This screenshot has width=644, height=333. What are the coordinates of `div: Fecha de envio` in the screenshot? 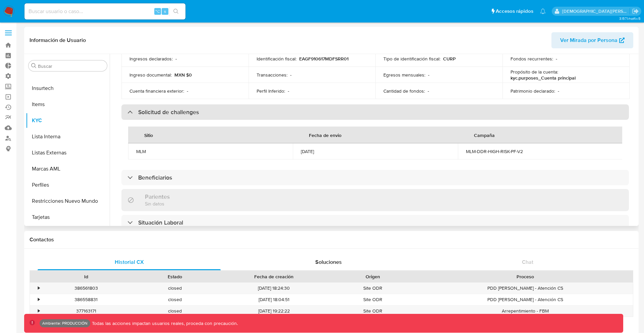 It's located at (325, 135).